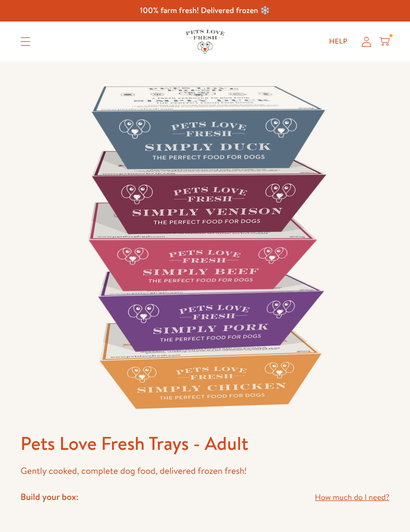  What do you see at coordinates (205, 246) in the screenshot?
I see `img: Pets Love Fresh Trays - Adult` at bounding box center [205, 246].